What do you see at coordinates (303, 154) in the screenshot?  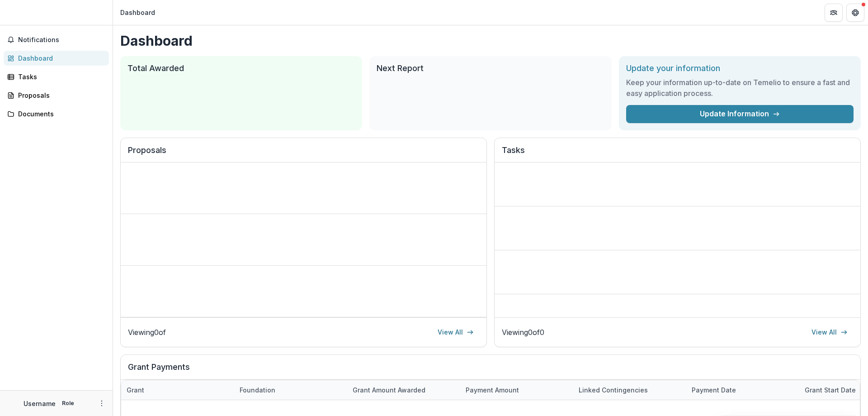 I see `h2: Proposals` at bounding box center [303, 154].